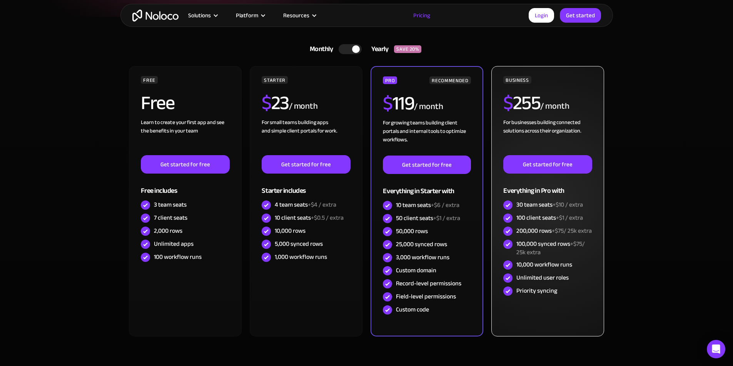 This screenshot has width=733, height=366. I want to click on div: Everything in Starter with, so click(426, 187).